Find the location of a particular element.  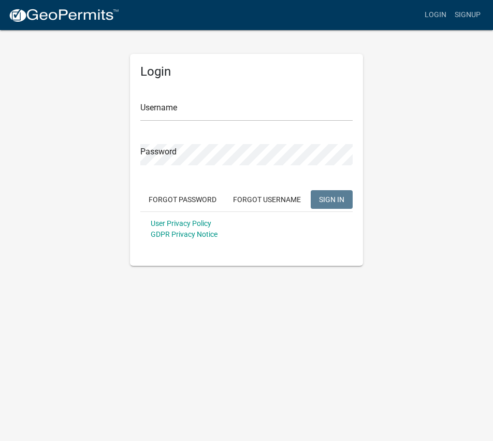

button: Forgot Password is located at coordinates (182, 199).